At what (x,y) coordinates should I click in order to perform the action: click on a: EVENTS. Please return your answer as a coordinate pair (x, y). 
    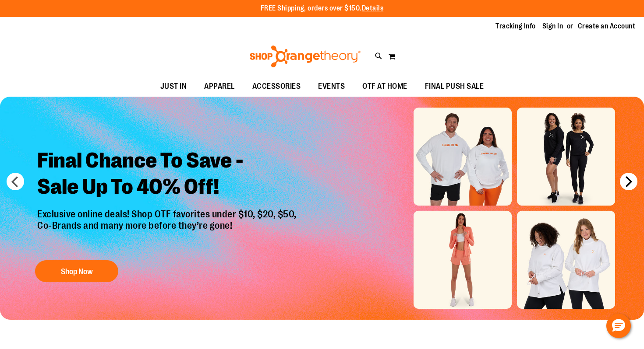
    Looking at the image, I should click on (332, 87).